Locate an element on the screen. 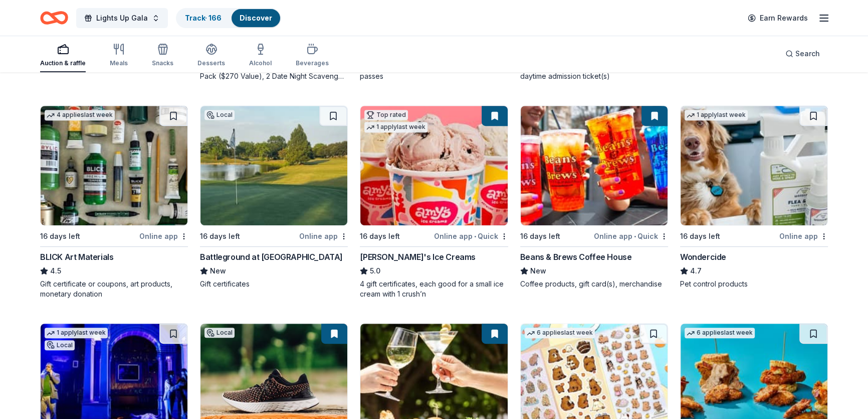 This screenshot has height=419, width=868. div: Wondercide is located at coordinates (703, 257).